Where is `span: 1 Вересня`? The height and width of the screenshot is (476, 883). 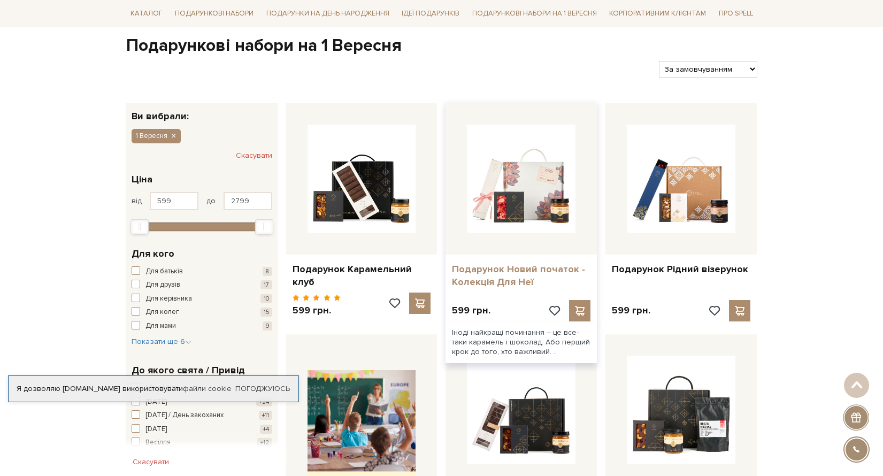
span: 1 Вересня is located at coordinates (151, 136).